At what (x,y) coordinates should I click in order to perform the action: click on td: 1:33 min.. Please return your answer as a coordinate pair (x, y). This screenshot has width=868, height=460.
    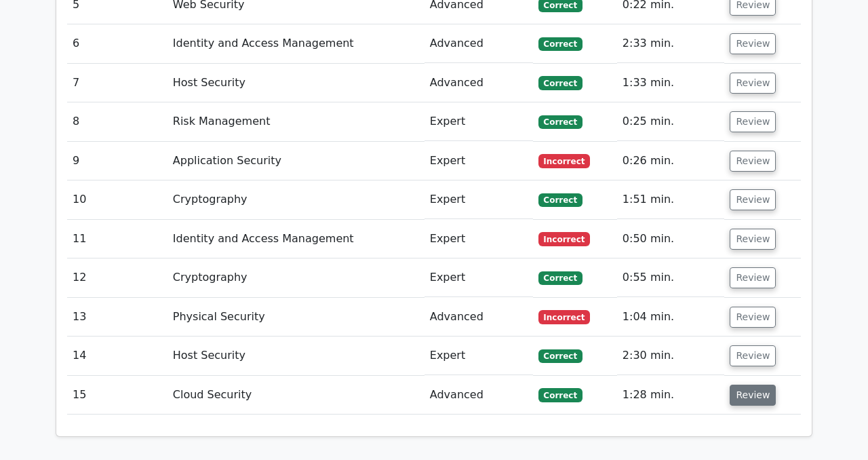
    Looking at the image, I should click on (671, 83).